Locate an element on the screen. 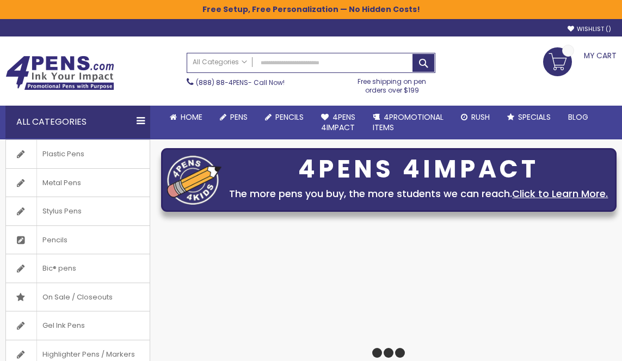  span: Specials is located at coordinates (535, 117).